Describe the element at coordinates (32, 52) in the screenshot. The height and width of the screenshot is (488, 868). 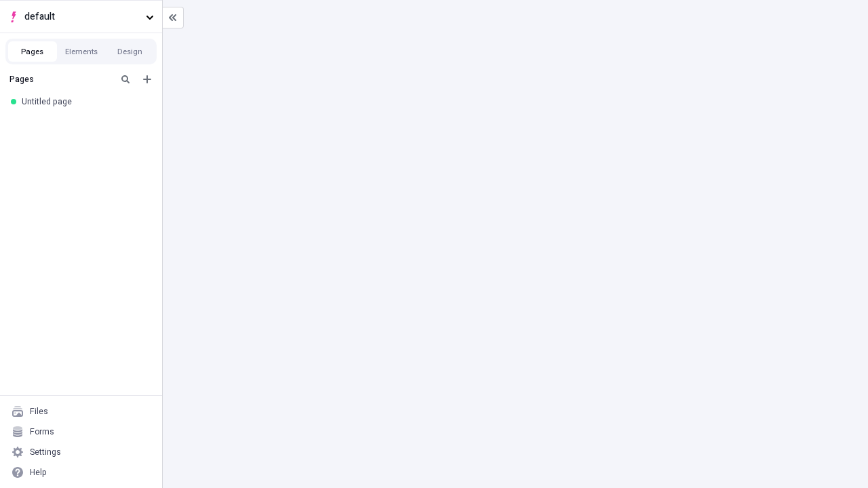
I see `button: Pages` at that location.